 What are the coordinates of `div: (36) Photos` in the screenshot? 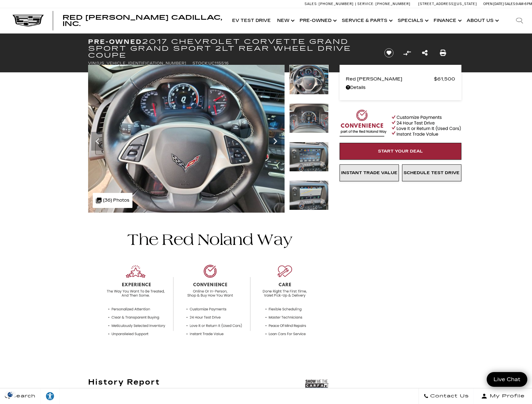 It's located at (113, 201).